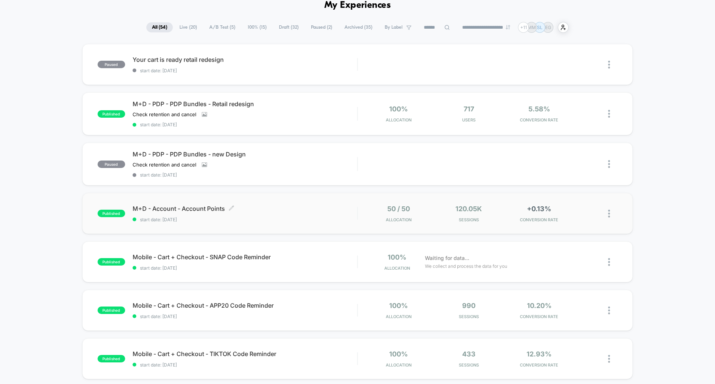 The image size is (715, 384). I want to click on span: We collect and process the data for you, so click(466, 266).